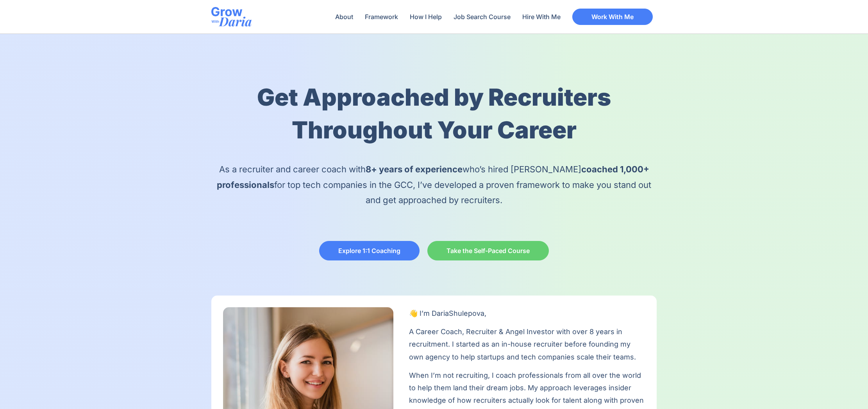 The width and height of the screenshot is (868, 409). What do you see at coordinates (613, 17) in the screenshot?
I see `a: Work With Me` at bounding box center [613, 17].